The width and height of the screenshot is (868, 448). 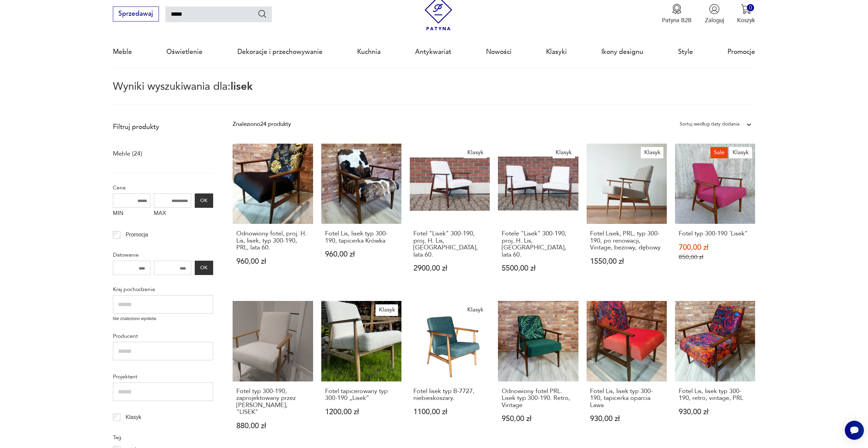 What do you see at coordinates (538, 419) in the screenshot?
I see `p: 950,00 zł` at bounding box center [538, 419].